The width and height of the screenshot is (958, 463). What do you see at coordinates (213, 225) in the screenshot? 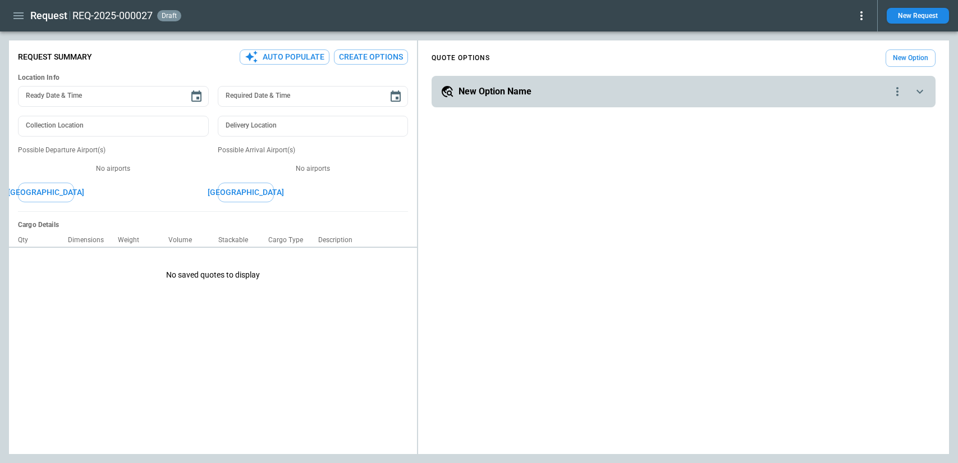
I see `h6: Cargo Details` at bounding box center [213, 225].